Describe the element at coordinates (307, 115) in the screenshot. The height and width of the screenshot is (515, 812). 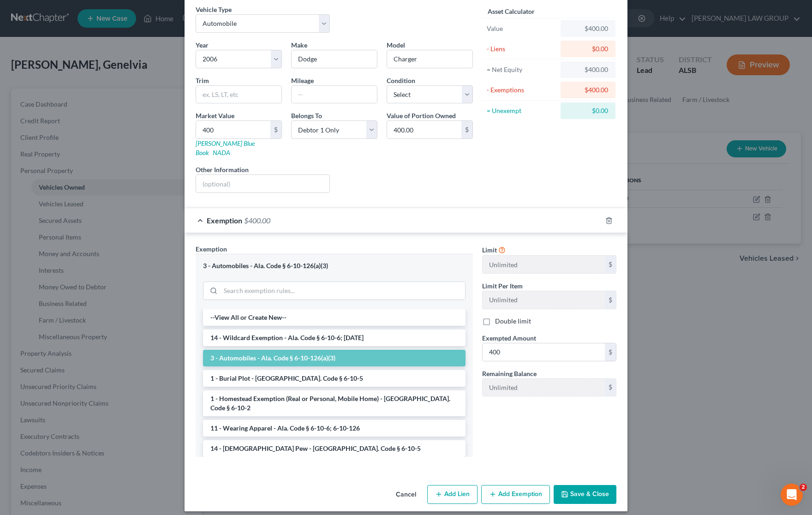
I see `span: Belongs To` at that location.